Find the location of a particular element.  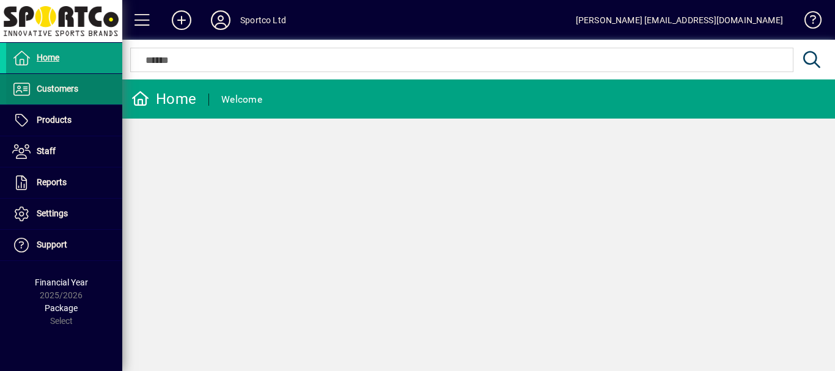

span: Support is located at coordinates (52, 244).